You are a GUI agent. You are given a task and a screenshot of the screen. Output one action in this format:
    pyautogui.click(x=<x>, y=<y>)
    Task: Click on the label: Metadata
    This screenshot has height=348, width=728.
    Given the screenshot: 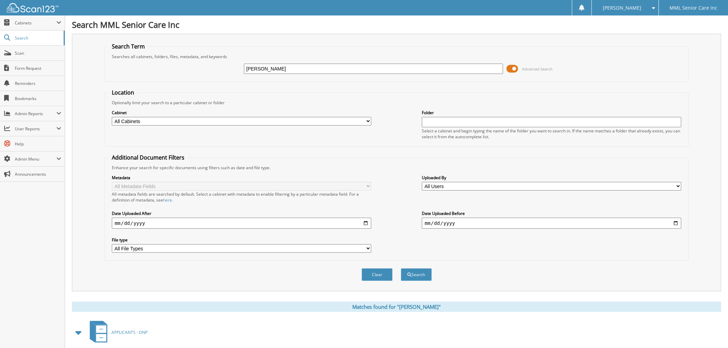 What is the action you would take?
    pyautogui.click(x=241, y=178)
    